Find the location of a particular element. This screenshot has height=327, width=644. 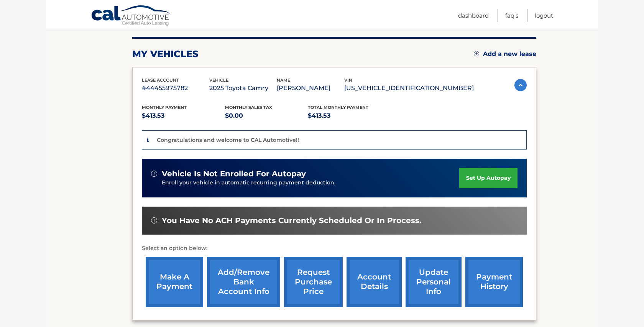

a: request purchase price is located at coordinates (313, 282).